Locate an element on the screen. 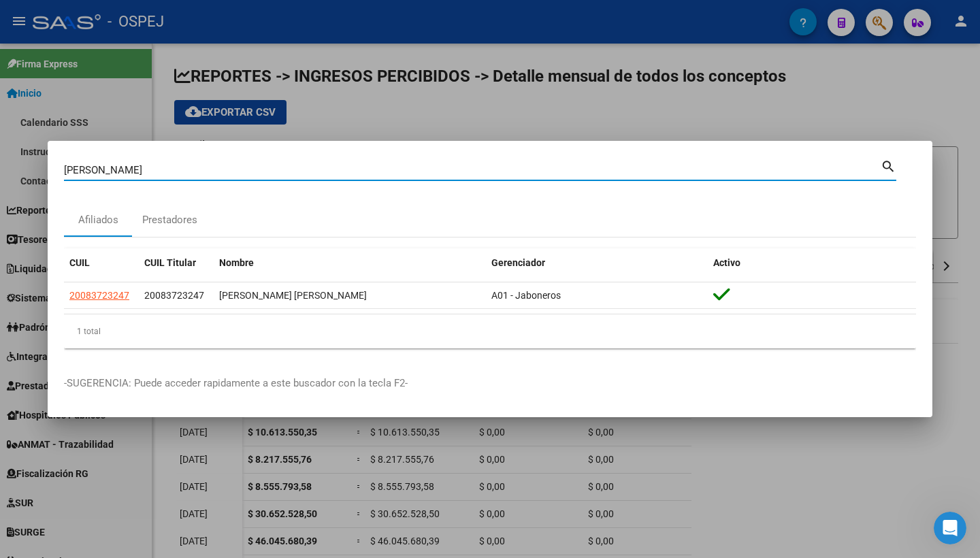 The height and width of the screenshot is (558, 980). datatable-header-cell: CUIL Titular is located at coordinates (176, 263).